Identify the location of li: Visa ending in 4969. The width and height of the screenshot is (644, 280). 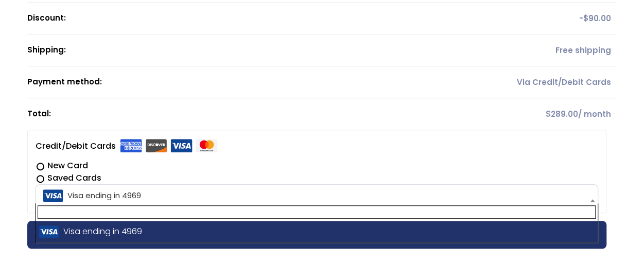
(317, 231).